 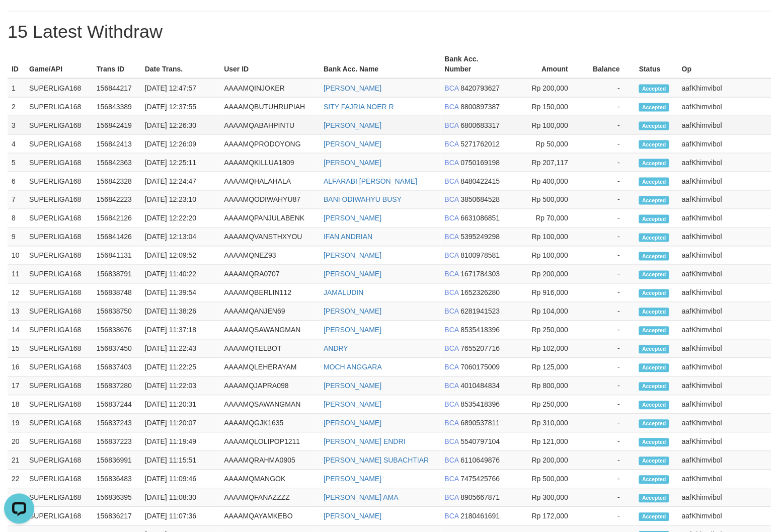 What do you see at coordinates (336, 349) in the screenshot?
I see `a: ANDRY` at bounding box center [336, 349].